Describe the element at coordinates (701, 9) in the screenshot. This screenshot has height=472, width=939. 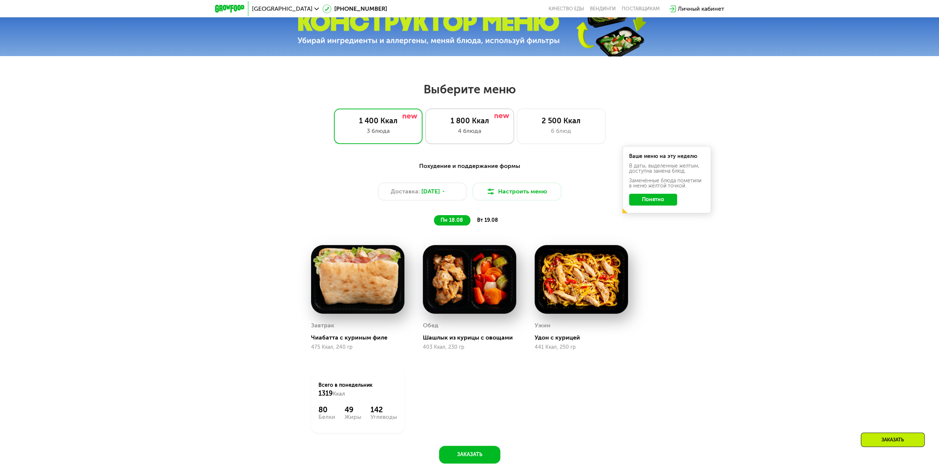
I see `div: Личный кабинет` at that location.